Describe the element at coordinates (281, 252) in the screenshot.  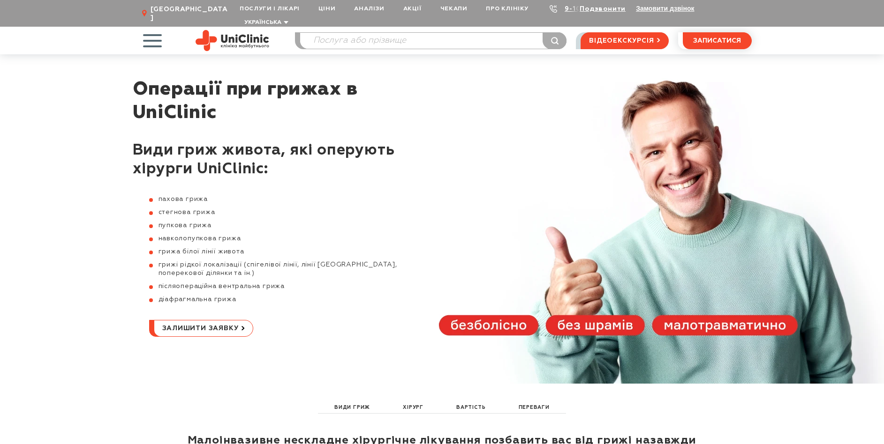
I see `li: грижа білої лінії живота` at that location.